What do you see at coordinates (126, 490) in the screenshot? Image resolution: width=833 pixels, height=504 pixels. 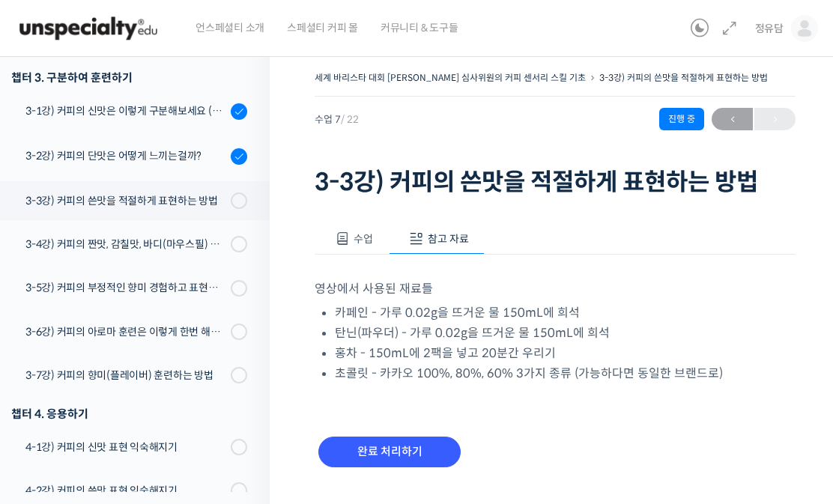 I see `div: 4-2강) 커피의 쓴맛 표현 익숙해지기` at bounding box center [126, 490].